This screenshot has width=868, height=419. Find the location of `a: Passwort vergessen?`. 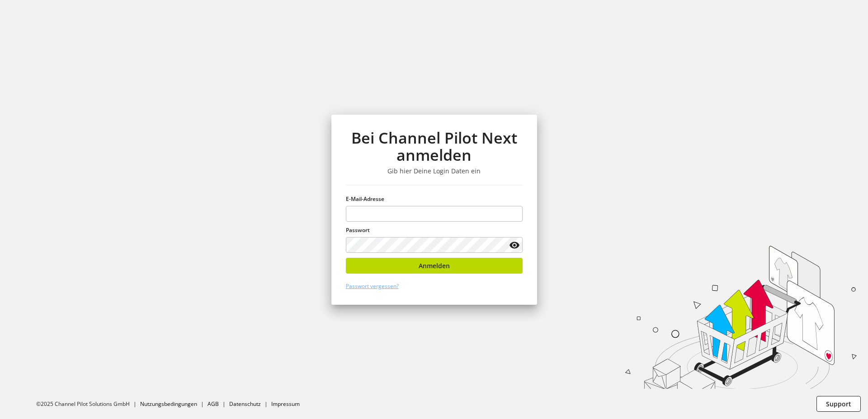

a: Passwort vergessen? is located at coordinates (372, 286).